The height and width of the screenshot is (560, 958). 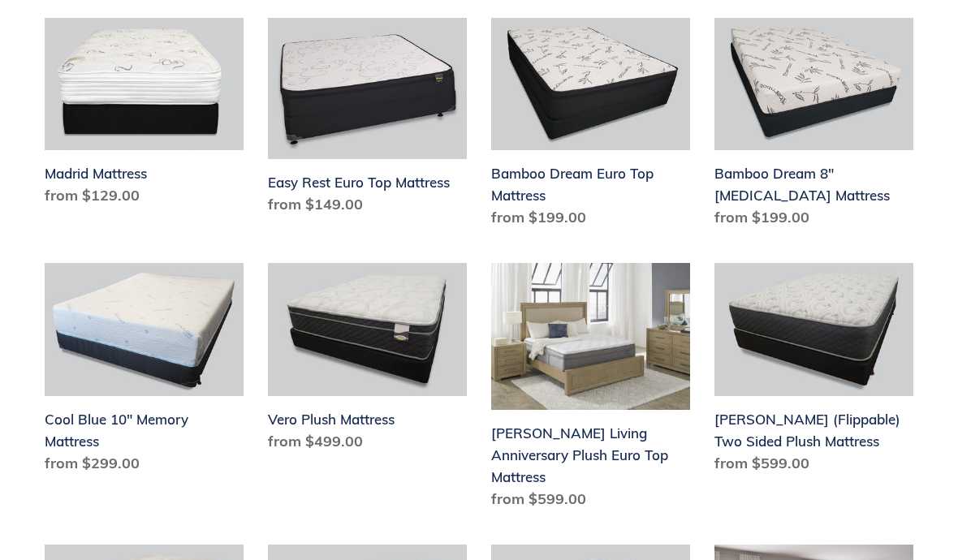 What do you see at coordinates (814, 126) in the screenshot?
I see `a: Bamboo Dream 8" Memory Foam Mattress` at bounding box center [814, 126].